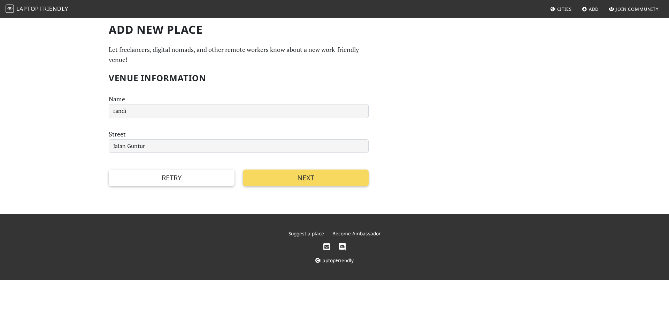 This screenshot has height=329, width=669. Describe the element at coordinates (594, 9) in the screenshot. I see `span: Add` at that location.